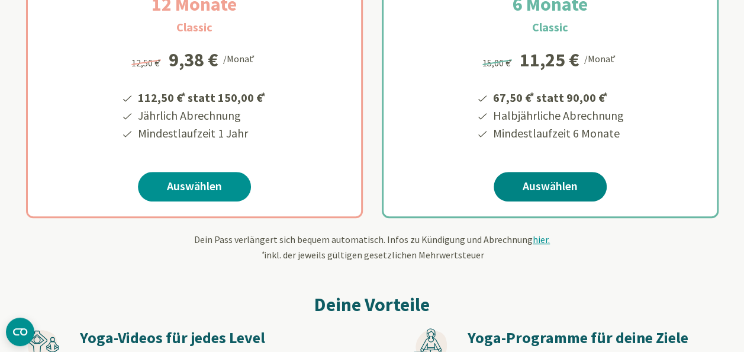  Describe the element at coordinates (202, 115) in the screenshot. I see `li: Jährlich Abrechnung` at that location.